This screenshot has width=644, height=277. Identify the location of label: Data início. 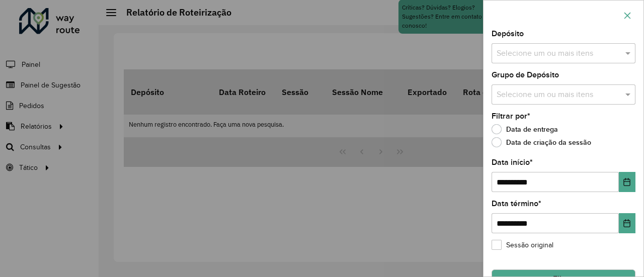
(512, 163).